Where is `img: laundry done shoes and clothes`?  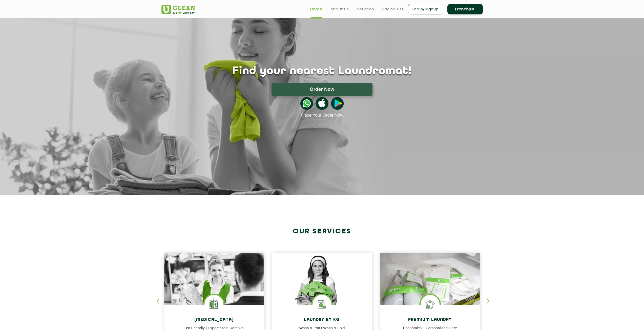
img: laundry done shoes and clothes is located at coordinates (430, 286).